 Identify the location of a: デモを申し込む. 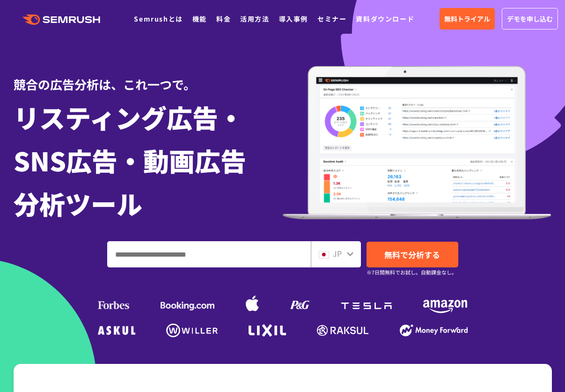
(530, 19).